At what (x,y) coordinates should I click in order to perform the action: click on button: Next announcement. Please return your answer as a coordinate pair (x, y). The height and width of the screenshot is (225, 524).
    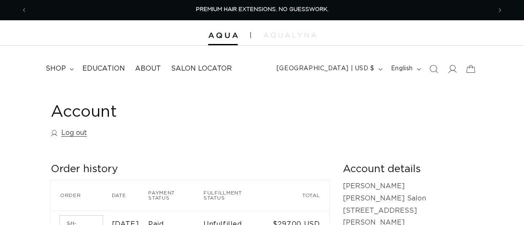
    Looking at the image, I should click on (500, 10).